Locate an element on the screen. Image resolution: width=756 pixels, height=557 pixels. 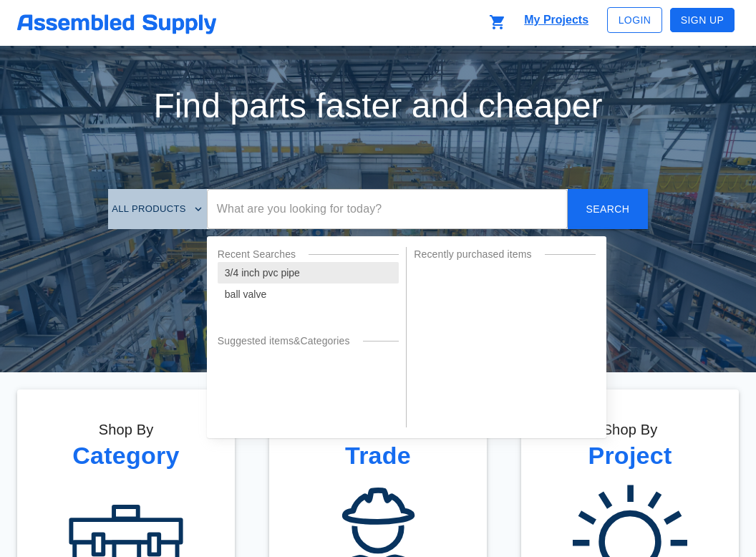
span: Sign Up is located at coordinates (702, 20).